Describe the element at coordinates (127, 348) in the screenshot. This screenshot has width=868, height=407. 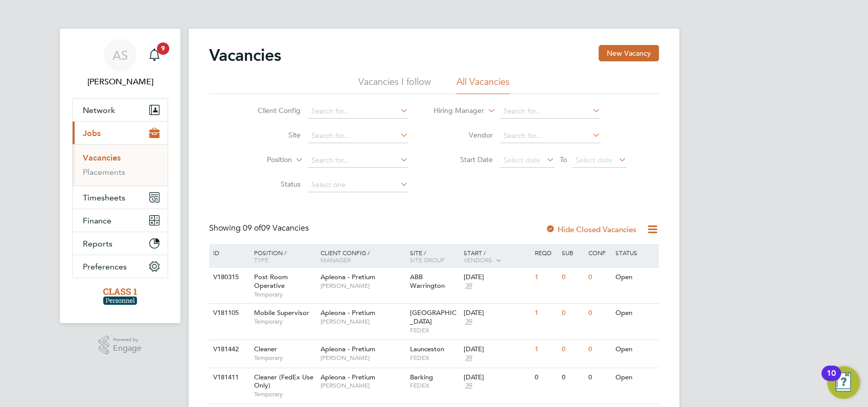
I see `span: Engage` at that location.